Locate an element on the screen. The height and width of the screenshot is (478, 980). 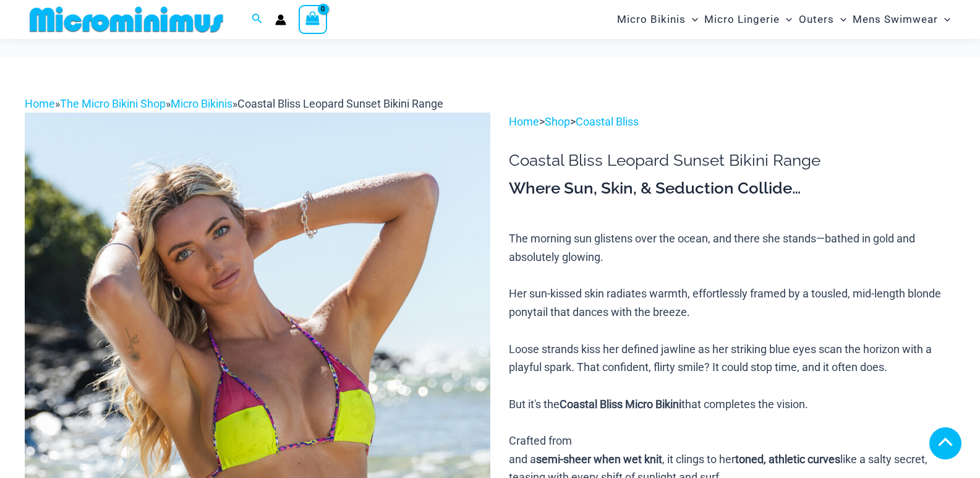
span: Micro Lingerie is located at coordinates (743, 19).